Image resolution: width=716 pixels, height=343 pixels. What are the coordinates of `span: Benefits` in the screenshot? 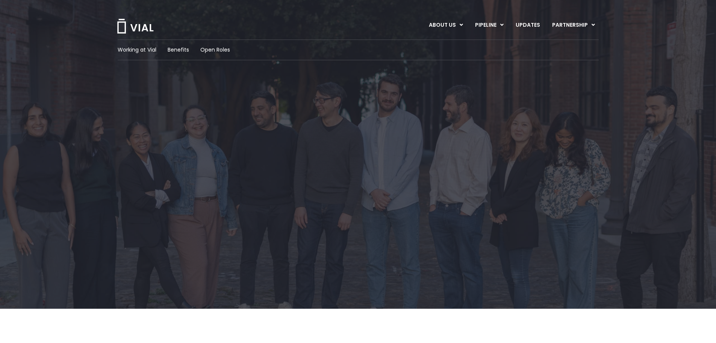 It's located at (178, 50).